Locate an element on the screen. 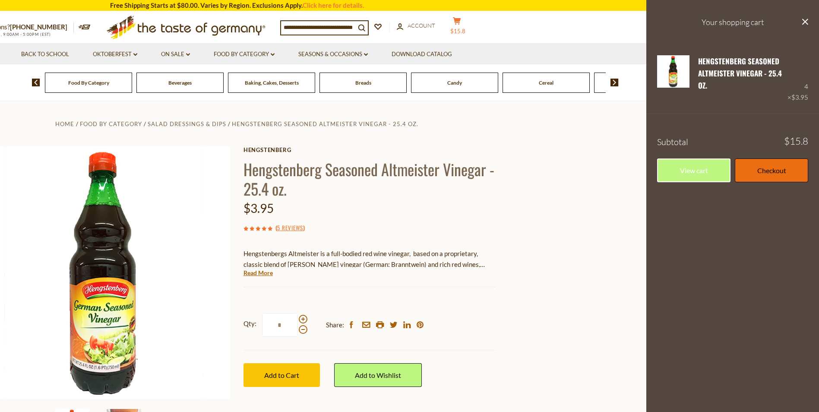  a: Hengstenberg is located at coordinates (370, 150).